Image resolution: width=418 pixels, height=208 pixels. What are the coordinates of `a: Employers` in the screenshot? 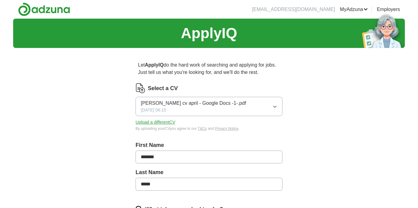 It's located at (388, 9).